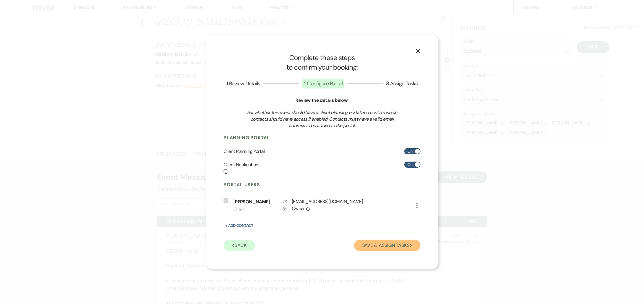 The height and width of the screenshot is (304, 644). Describe the element at coordinates (322, 138) in the screenshot. I see `h4: Planning Portal` at that location.